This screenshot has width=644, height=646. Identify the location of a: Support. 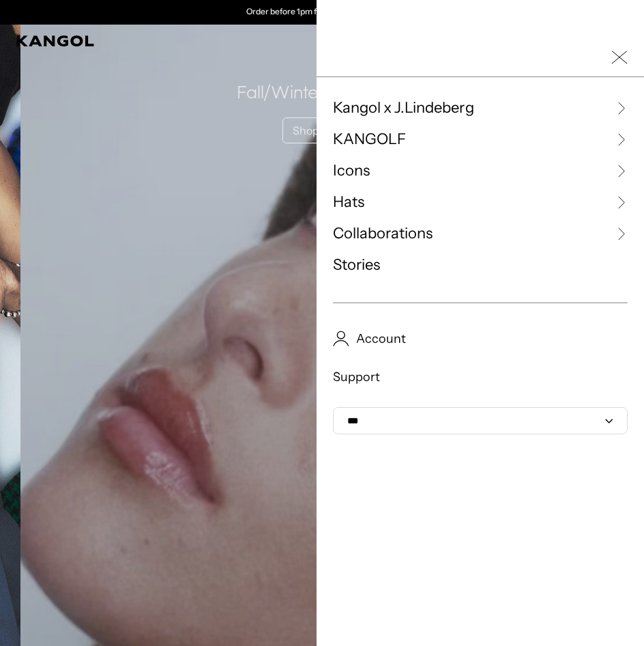
(480, 377).